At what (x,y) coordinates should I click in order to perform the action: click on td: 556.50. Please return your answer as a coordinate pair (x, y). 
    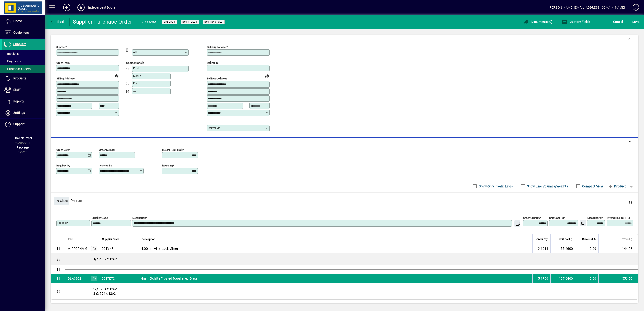
    Looking at the image, I should click on (618, 279).